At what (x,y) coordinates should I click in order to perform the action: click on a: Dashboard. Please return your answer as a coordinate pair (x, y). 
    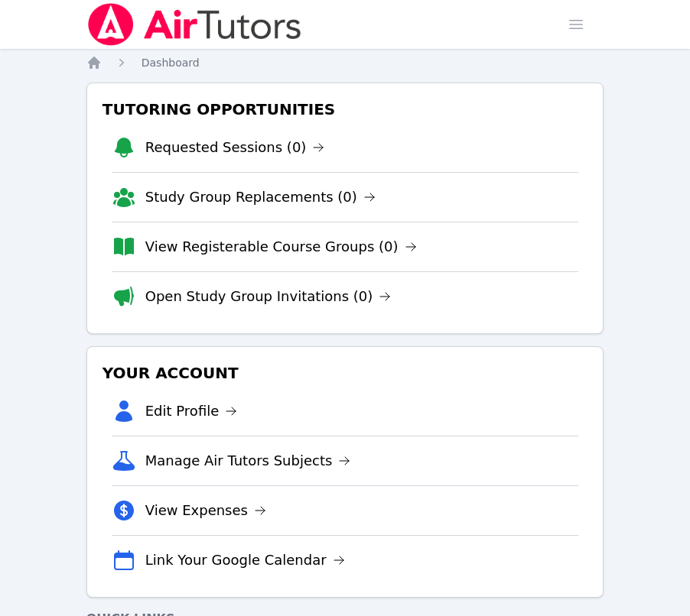
    Looking at the image, I should click on (171, 62).